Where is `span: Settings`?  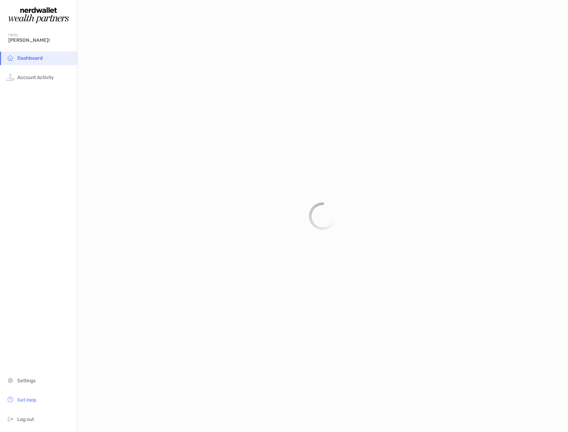
span: Settings is located at coordinates (26, 381).